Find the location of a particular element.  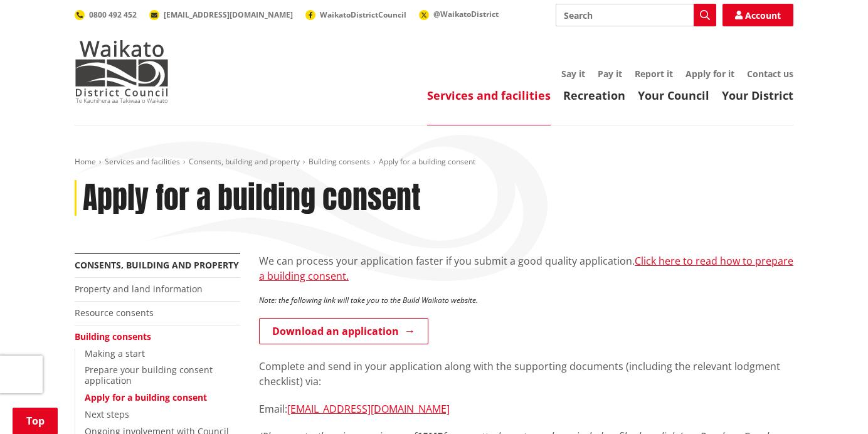

a: Your District is located at coordinates (757, 96).